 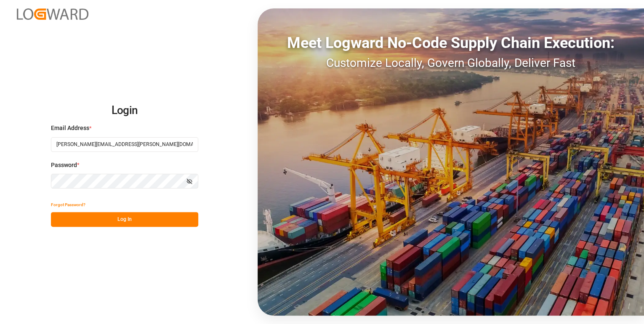 I want to click on span: Password, so click(x=64, y=165).